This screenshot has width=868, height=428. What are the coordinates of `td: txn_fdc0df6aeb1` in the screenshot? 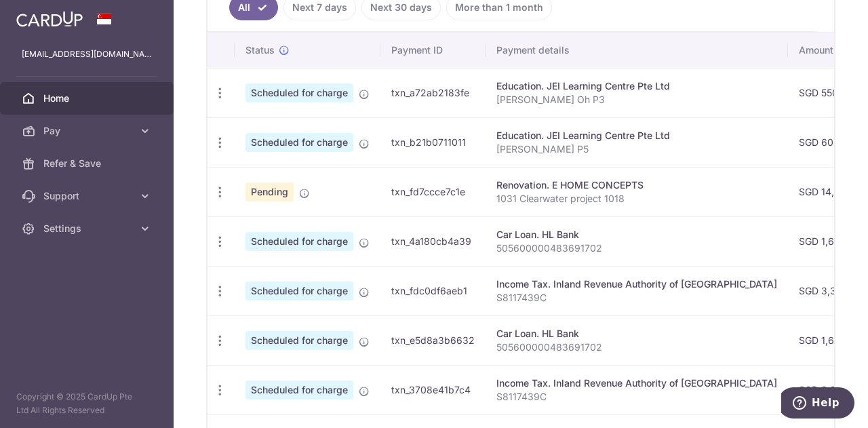 It's located at (433, 290).